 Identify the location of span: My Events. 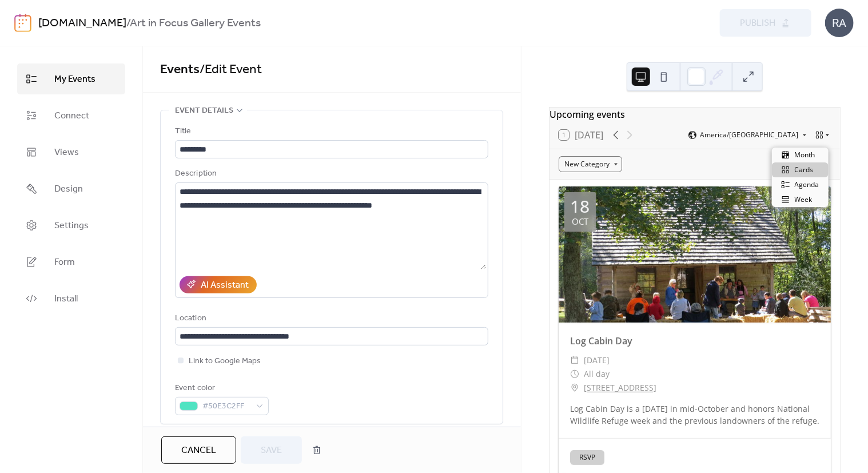
(75, 80).